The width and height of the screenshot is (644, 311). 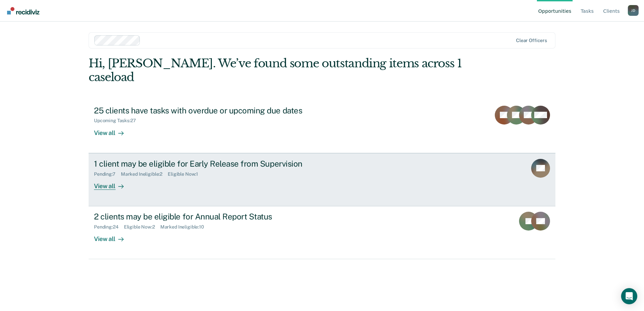 What do you see at coordinates (109, 226) in the screenshot?
I see `div: Pending : 24` at bounding box center [109, 226].